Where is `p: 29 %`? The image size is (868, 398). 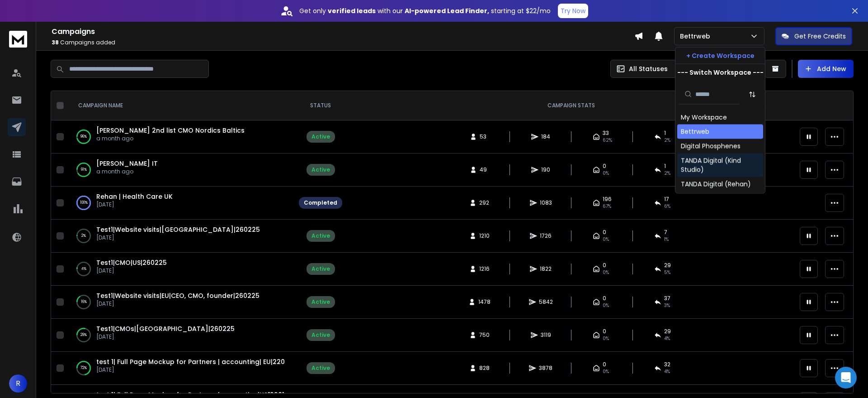
p: 29 % is located at coordinates (83, 335).